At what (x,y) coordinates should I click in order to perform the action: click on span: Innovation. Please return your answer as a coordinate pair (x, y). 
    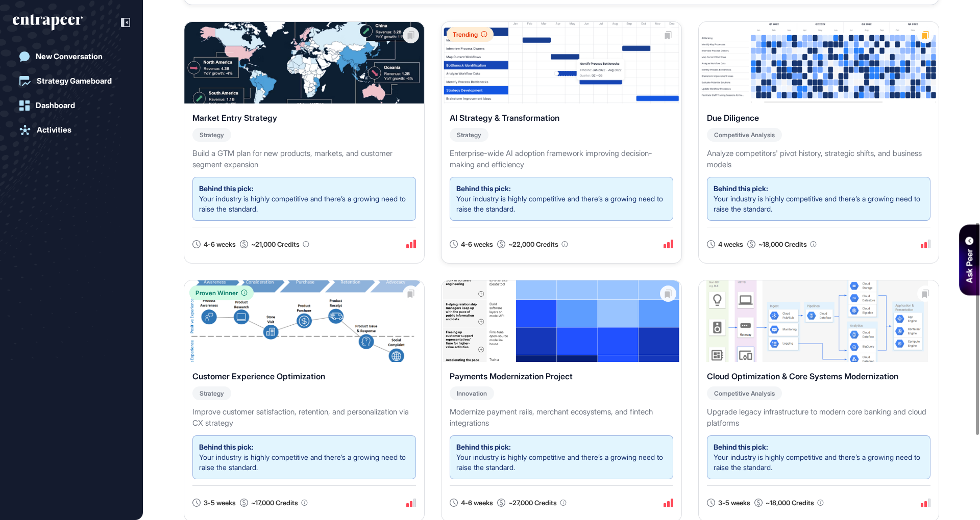
    Looking at the image, I should click on (472, 393).